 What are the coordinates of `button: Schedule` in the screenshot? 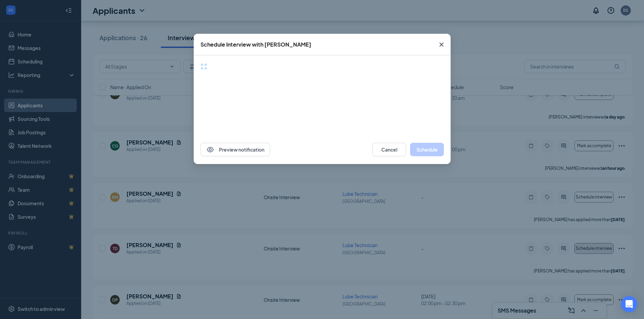 It's located at (427, 149).